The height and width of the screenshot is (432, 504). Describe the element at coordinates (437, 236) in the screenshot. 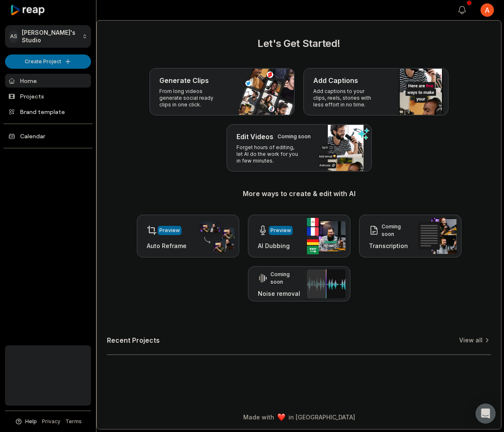

I see `img: transcription.png` at that location.